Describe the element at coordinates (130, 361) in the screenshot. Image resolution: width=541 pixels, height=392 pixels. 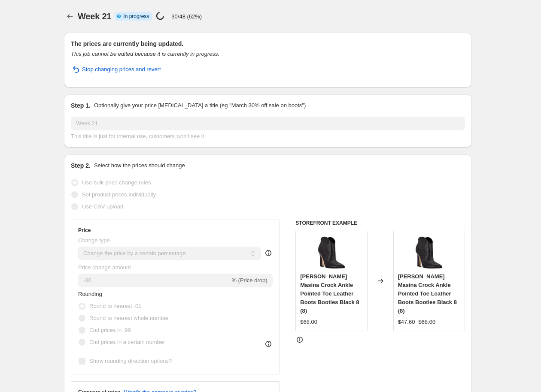
I see `span: Show rounding direction options?` at that location.